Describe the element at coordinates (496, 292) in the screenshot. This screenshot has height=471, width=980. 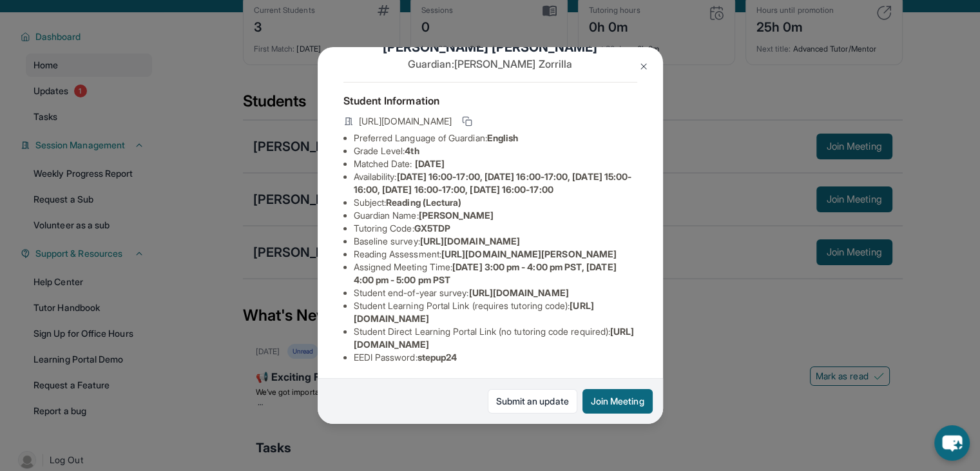
I see `li: Student end-of-year survey :` at that location.